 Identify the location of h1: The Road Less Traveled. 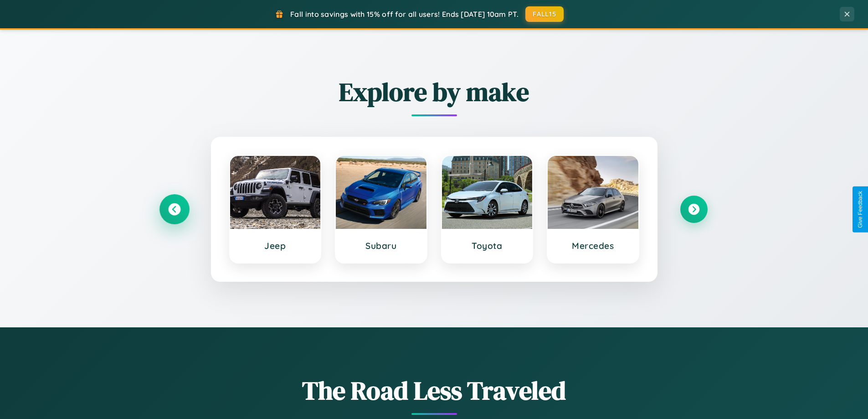
(434, 390).